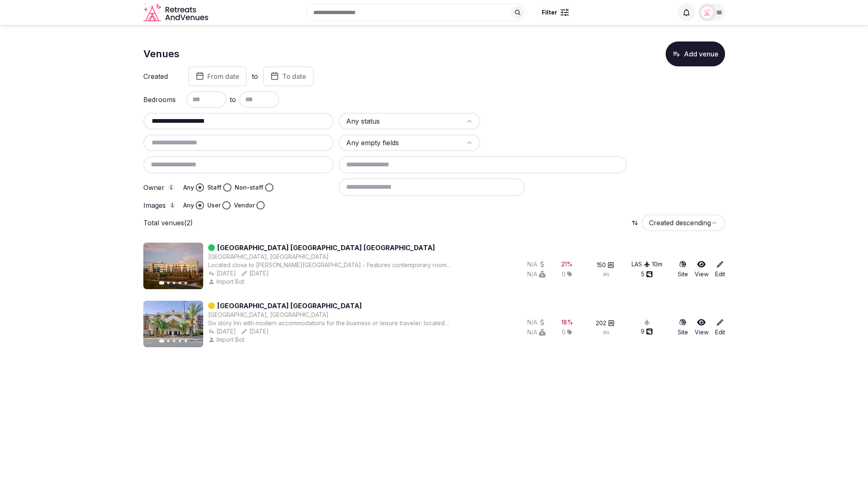 This screenshot has width=868, height=492. I want to click on button: Owner, so click(171, 187).